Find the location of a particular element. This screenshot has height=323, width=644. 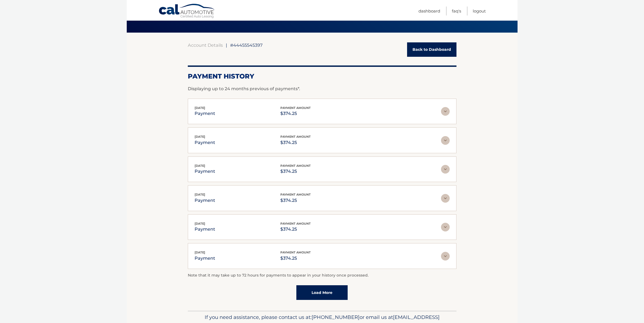

span: #44455545397 is located at coordinates (247, 45).